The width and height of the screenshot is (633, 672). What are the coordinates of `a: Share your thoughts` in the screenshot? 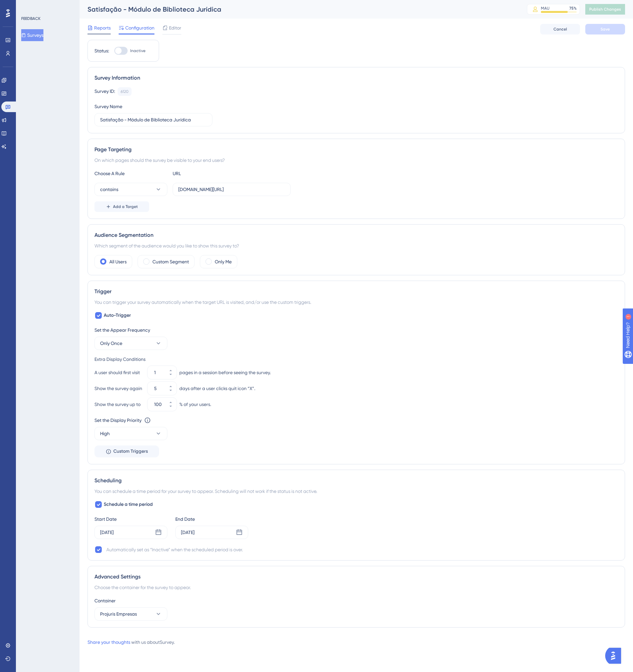 It's located at (109, 643).